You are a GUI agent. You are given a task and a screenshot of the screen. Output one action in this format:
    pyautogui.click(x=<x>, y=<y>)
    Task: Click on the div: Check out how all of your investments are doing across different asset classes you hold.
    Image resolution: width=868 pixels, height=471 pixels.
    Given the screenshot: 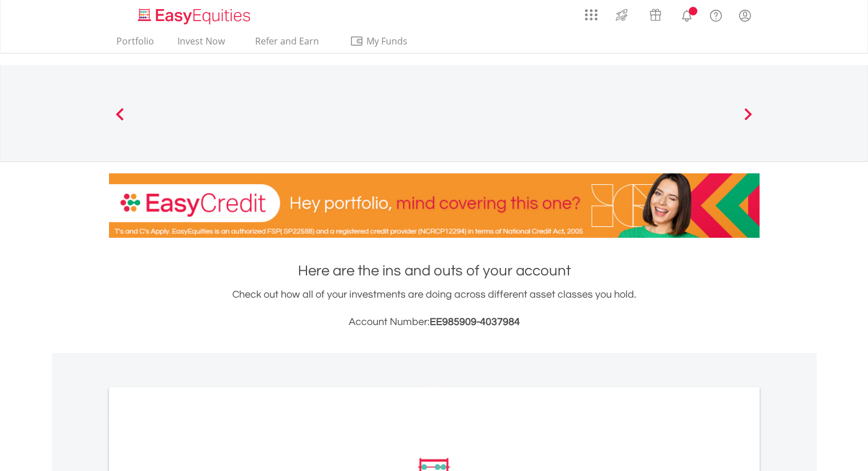 What is the action you would take?
    pyautogui.click(x=434, y=309)
    